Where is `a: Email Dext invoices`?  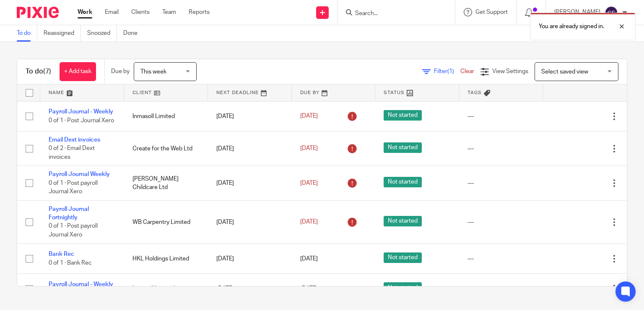 a: Email Dext invoices is located at coordinates (74, 140).